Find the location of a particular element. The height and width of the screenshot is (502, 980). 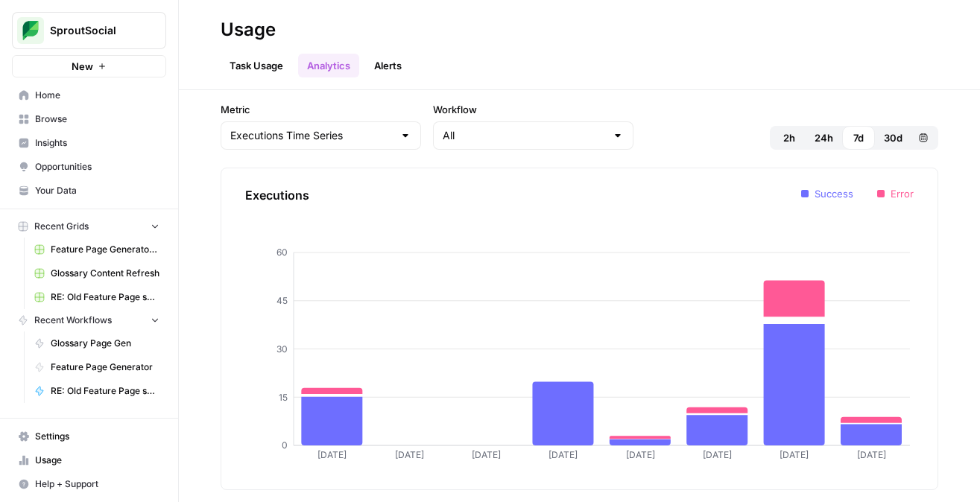

a: Usage is located at coordinates (89, 460).